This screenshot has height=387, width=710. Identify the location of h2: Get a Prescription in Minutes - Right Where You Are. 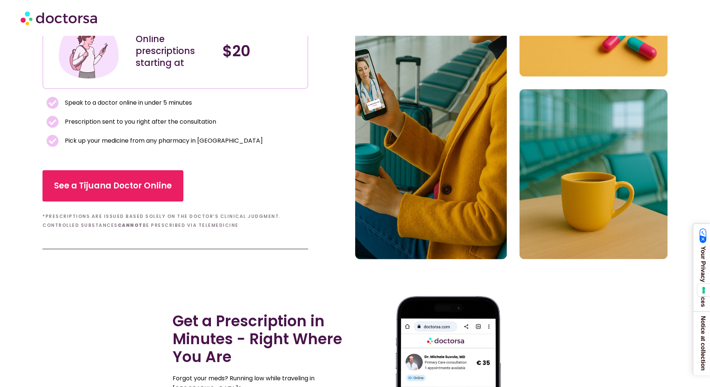
(262, 339).